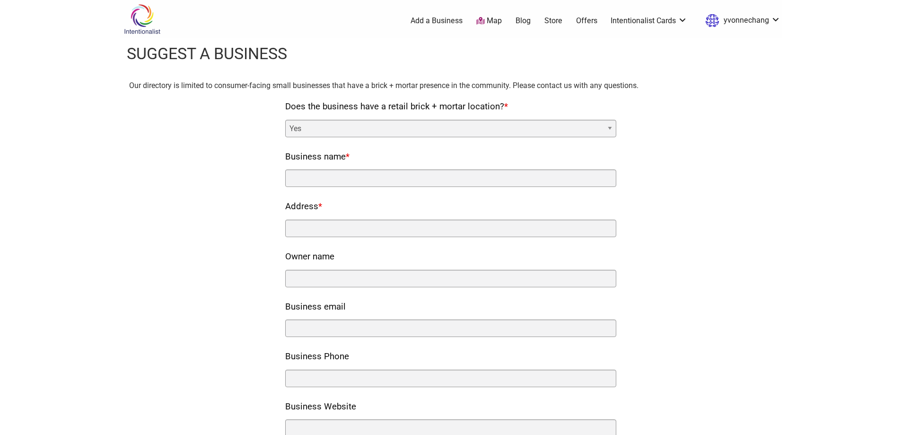  What do you see at coordinates (310, 257) in the screenshot?
I see `label: Owner name` at bounding box center [310, 257].